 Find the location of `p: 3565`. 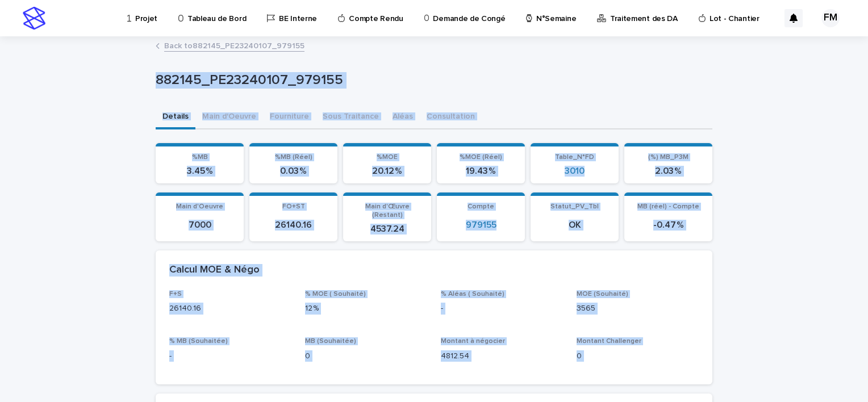

p: 3565 is located at coordinates (638, 308).